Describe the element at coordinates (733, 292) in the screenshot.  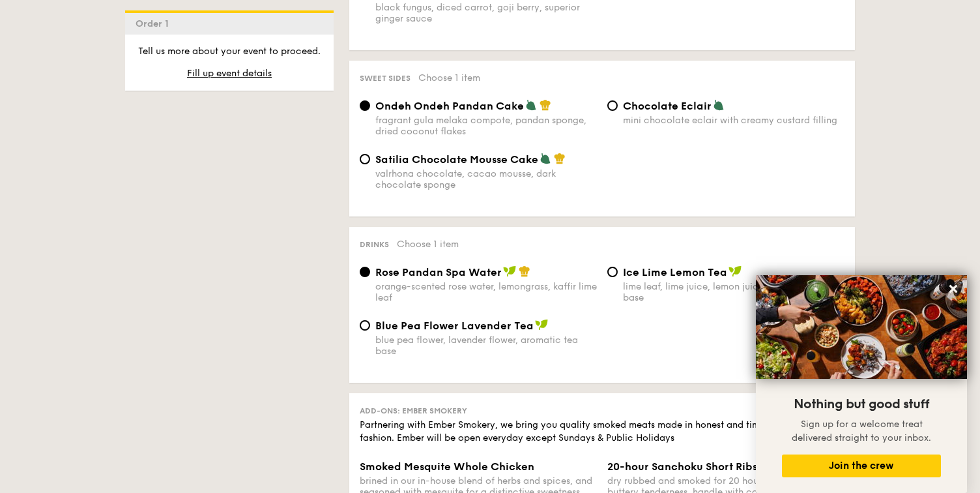
I see `div: lime leaf, lime juice, lemon juice, aromatic tea base` at that location.